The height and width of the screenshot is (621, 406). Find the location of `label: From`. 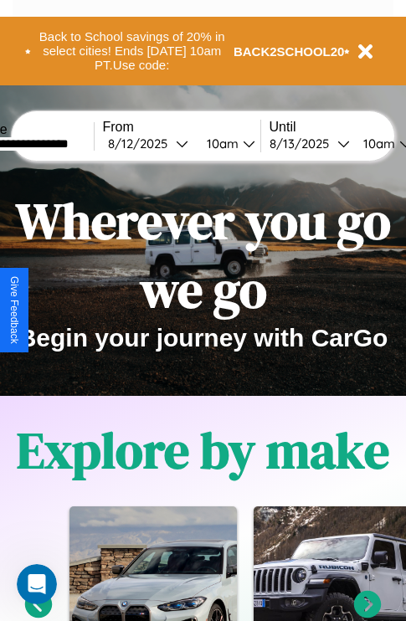

label: From is located at coordinates (182, 127).